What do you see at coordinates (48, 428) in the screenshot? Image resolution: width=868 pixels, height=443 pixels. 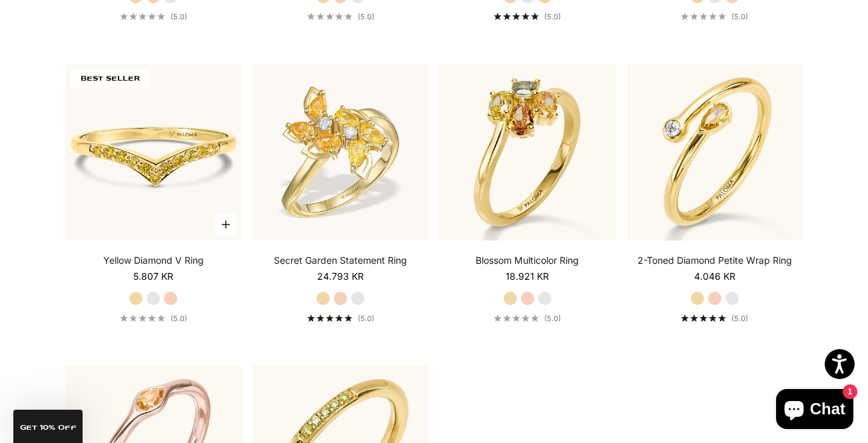 I see `span: GET 10% Off` at bounding box center [48, 428].